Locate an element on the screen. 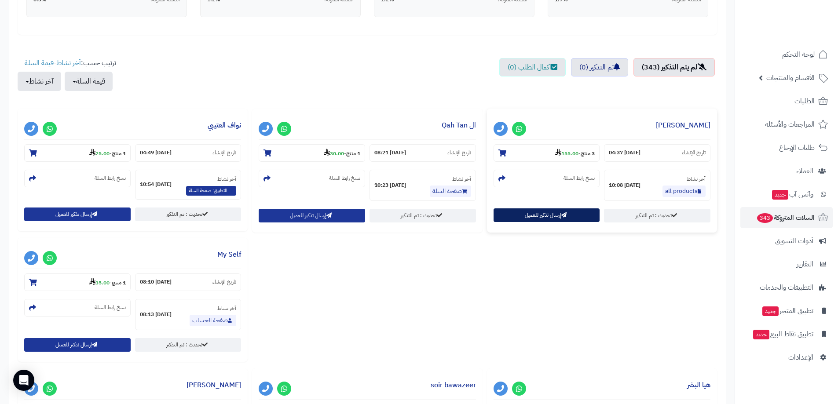 The height and width of the screenshot is (404, 838). a: قيمة السلة is located at coordinates (39, 63).